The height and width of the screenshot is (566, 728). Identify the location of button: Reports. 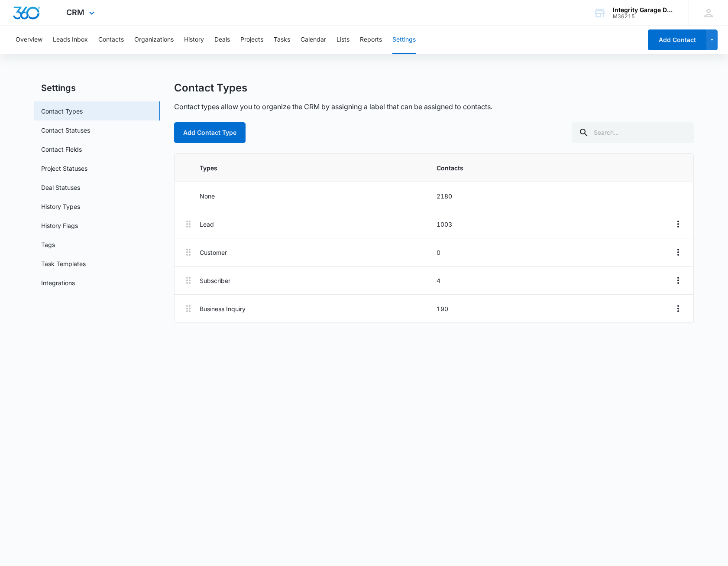
(371, 40).